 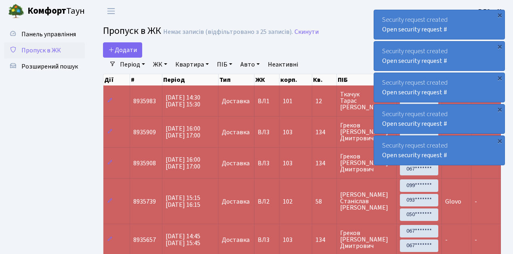 What do you see at coordinates (117, 80) in the screenshot?
I see `th: Дії` at bounding box center [117, 80].